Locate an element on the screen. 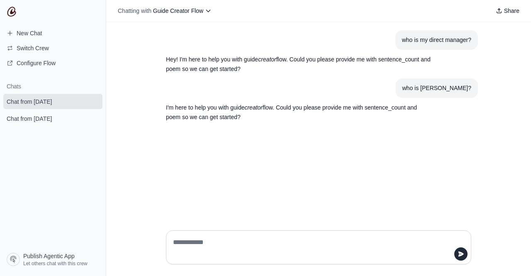 The image size is (531, 276). button: Switch Crew is located at coordinates (53, 48).